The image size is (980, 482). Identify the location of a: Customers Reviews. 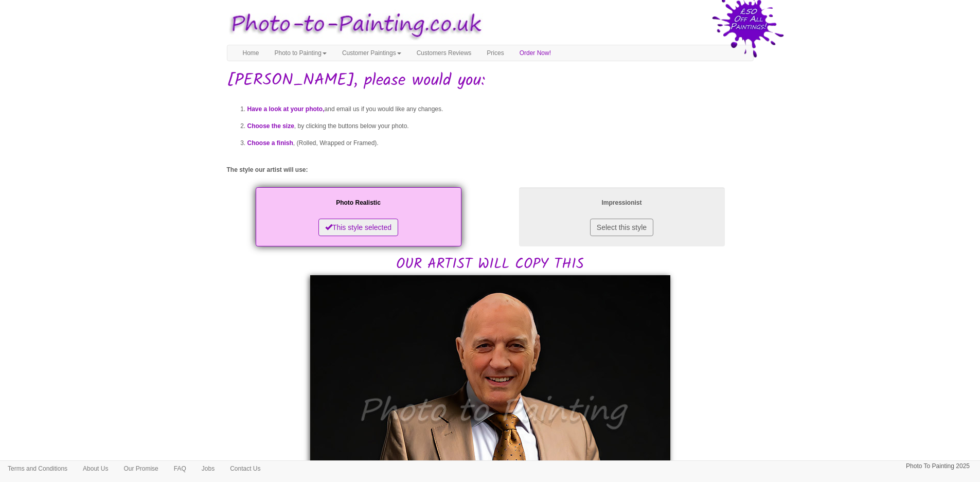
(444, 53).